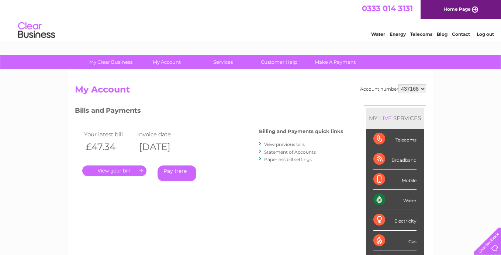 This screenshot has height=255, width=501. Describe the element at coordinates (395, 118) in the screenshot. I see `div: MY SERVICES` at that location.